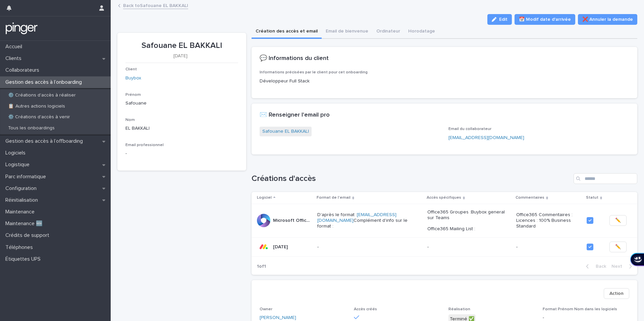 The width and height of the screenshot is (644, 321). I want to click on span: Informations précisées par le client pour cet onboarding, so click(314, 72).